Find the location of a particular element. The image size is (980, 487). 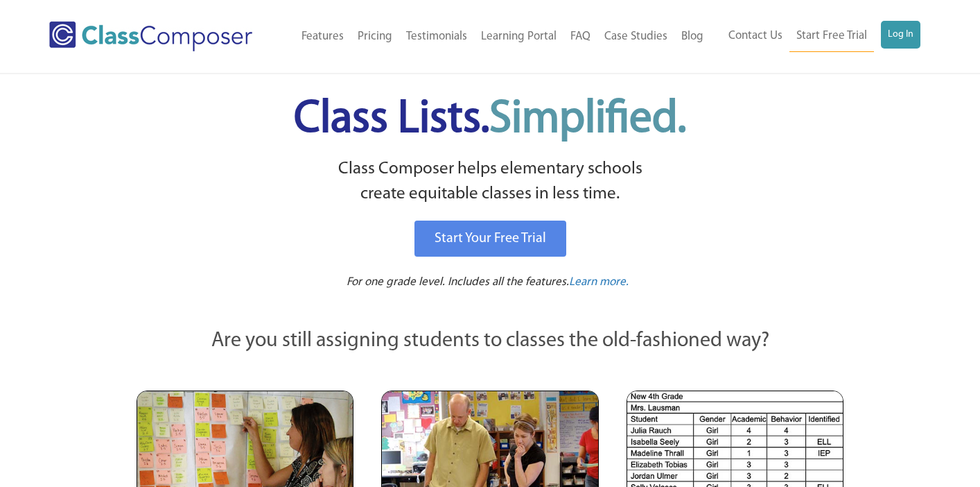

a: Case Studies is located at coordinates (636, 36).